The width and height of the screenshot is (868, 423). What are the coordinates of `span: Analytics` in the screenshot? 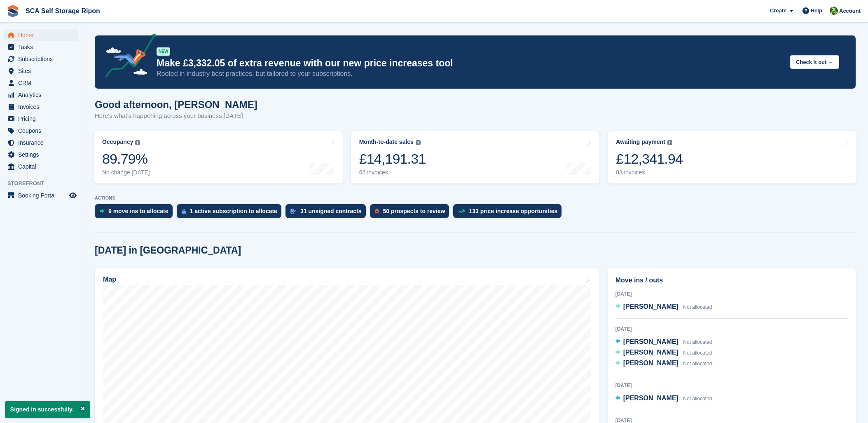 It's located at (43, 95).